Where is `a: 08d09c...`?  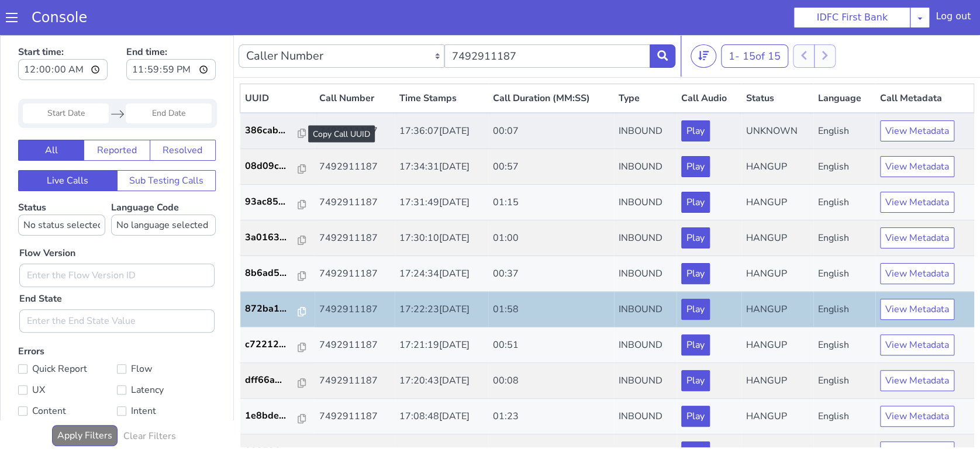
a: 08d09c... is located at coordinates (277, 131).